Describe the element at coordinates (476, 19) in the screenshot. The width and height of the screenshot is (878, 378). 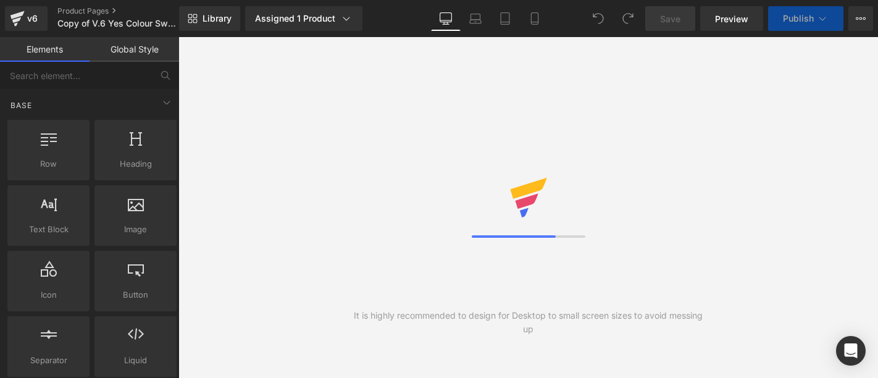
I see `a: Laptop` at that location.